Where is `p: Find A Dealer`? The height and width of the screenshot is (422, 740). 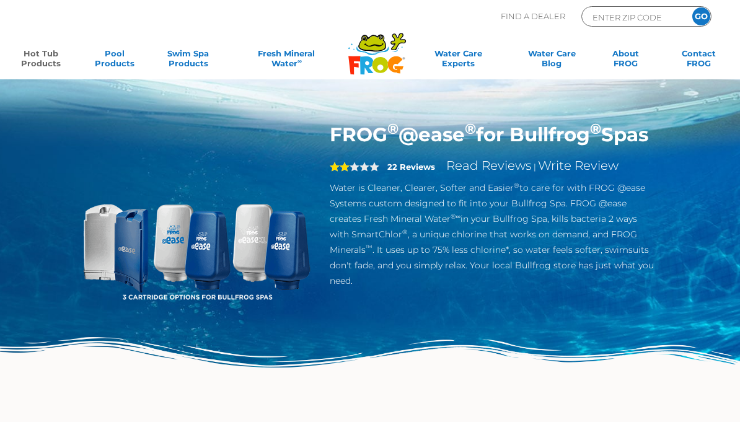
p: Find A Dealer is located at coordinates (533, 16).